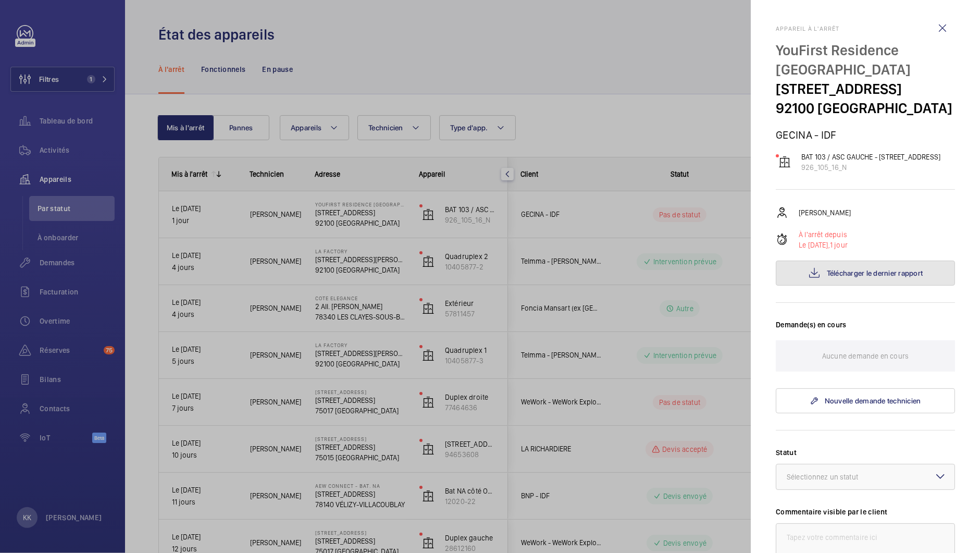 The width and height of the screenshot is (980, 553). Describe the element at coordinates (835, 476) in the screenshot. I see `div: Sélectionnez un statut` at that location.